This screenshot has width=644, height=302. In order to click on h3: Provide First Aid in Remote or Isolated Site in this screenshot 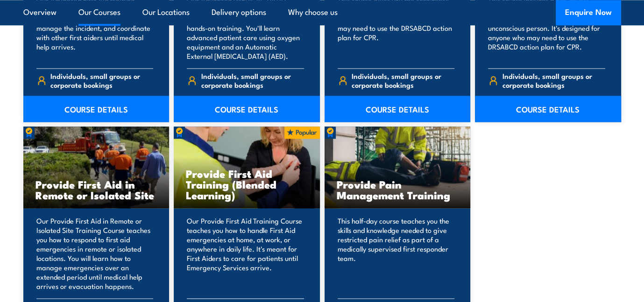, I will do `click(96, 189)`.